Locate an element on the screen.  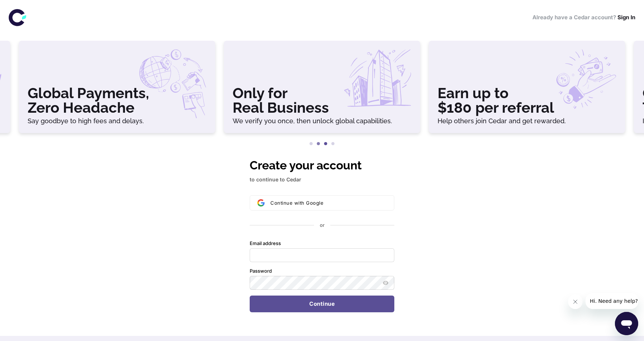
button: 1 is located at coordinates (311, 144).